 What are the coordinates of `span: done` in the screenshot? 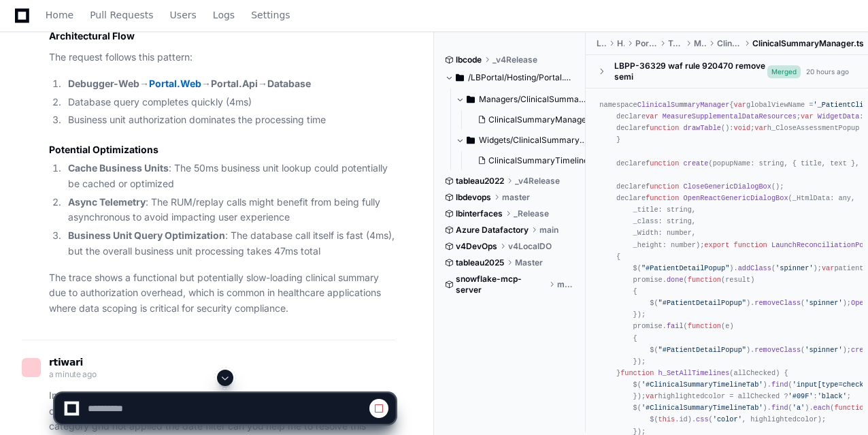 It's located at (675, 280).